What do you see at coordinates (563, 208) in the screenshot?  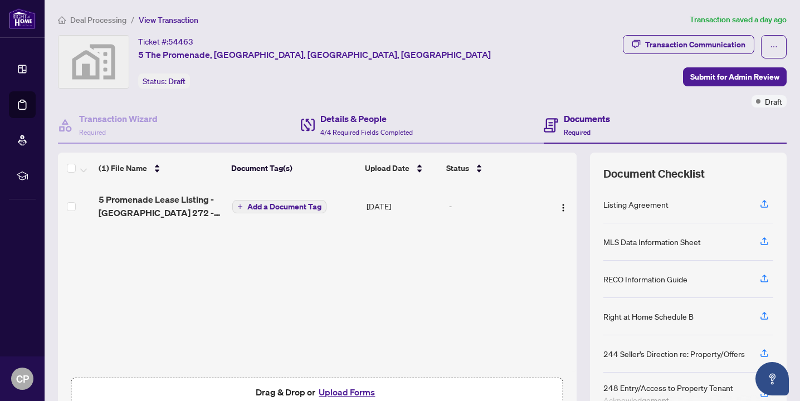 I see `img: Logo` at bounding box center [563, 208].